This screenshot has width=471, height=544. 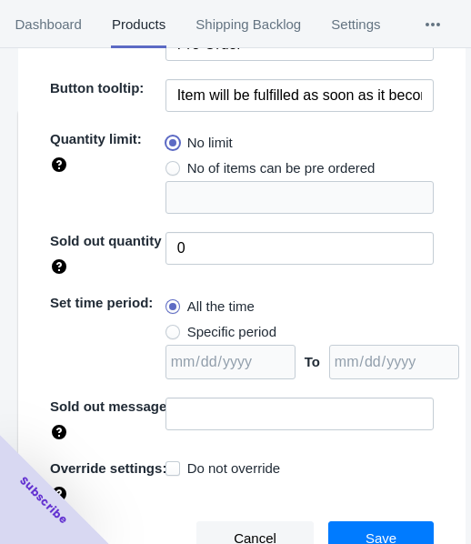 What do you see at coordinates (106, 240) in the screenshot?
I see `span: Sold out quantity` at bounding box center [106, 240].